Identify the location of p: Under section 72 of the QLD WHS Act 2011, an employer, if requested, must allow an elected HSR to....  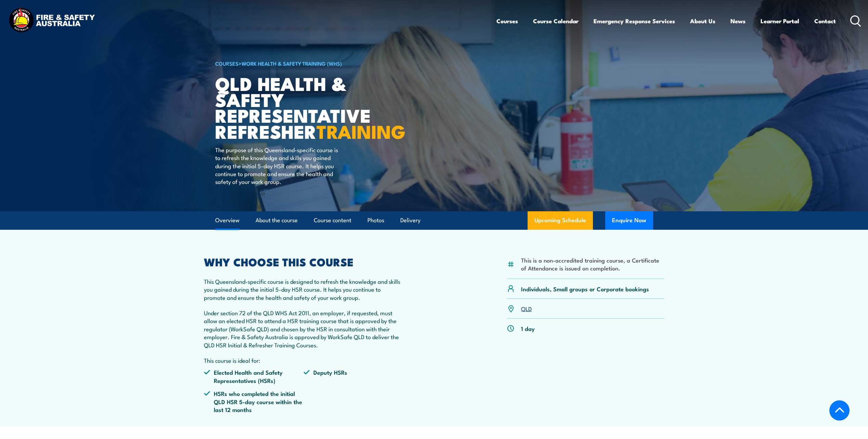
(304, 329).